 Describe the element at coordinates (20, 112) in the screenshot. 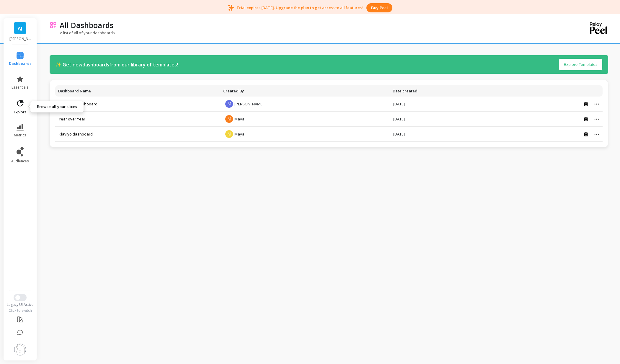

I see `span: explore` at that location.